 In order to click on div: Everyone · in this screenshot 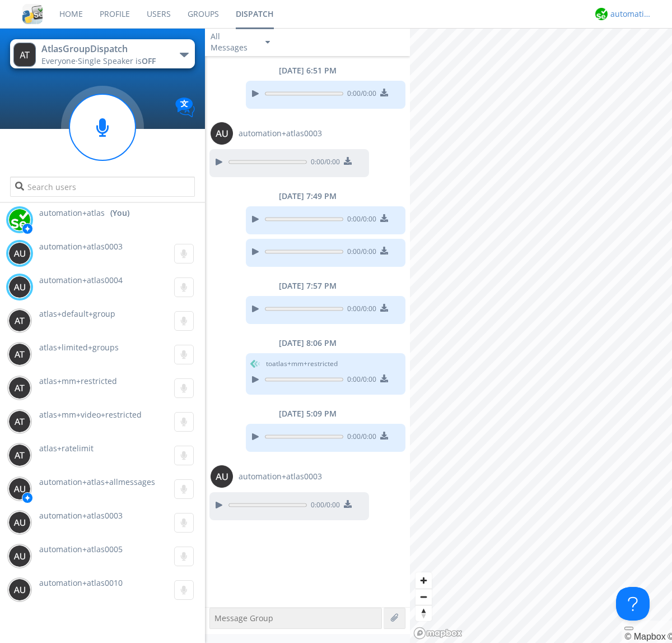, I will do `click(104, 61)`.